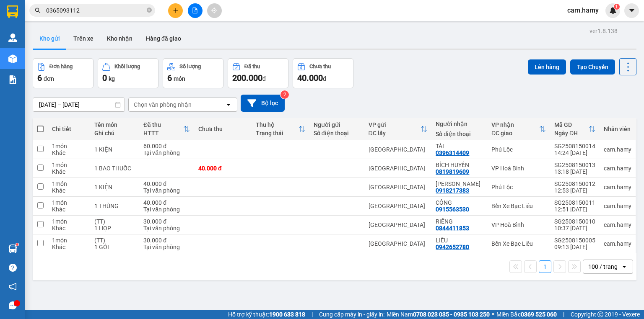 The height and width of the screenshot is (319, 644). I want to click on span: file-add, so click(195, 10).